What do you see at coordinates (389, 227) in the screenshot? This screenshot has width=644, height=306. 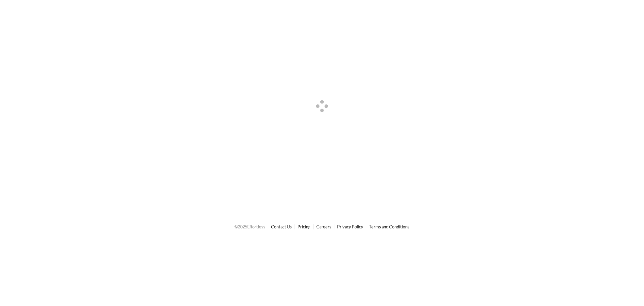 I see `a: Terms and Conditions` at bounding box center [389, 227].